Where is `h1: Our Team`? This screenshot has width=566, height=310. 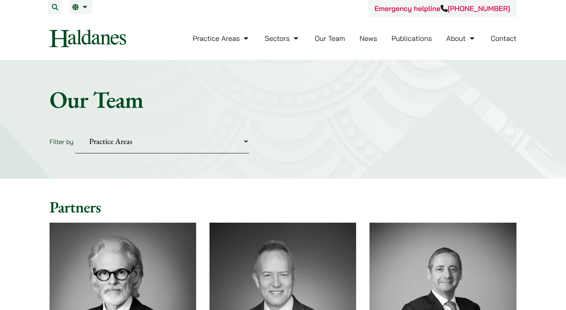
h1: Our Team is located at coordinates (283, 99).